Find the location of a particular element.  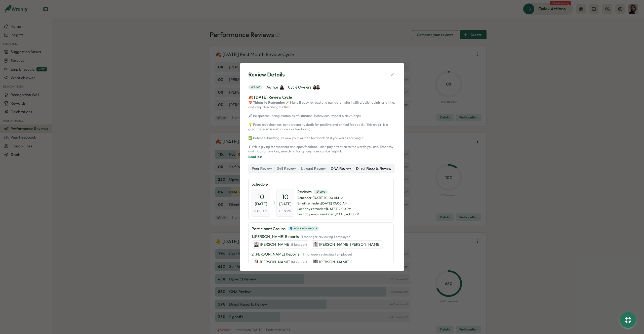

label: Self Review is located at coordinates (286, 169).